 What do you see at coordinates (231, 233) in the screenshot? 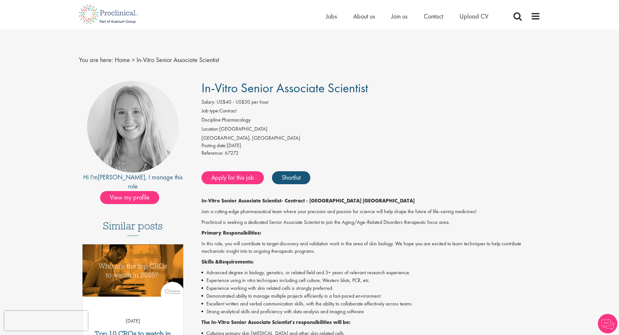
I see `strong: Primary Responsibilities:` at bounding box center [231, 233].